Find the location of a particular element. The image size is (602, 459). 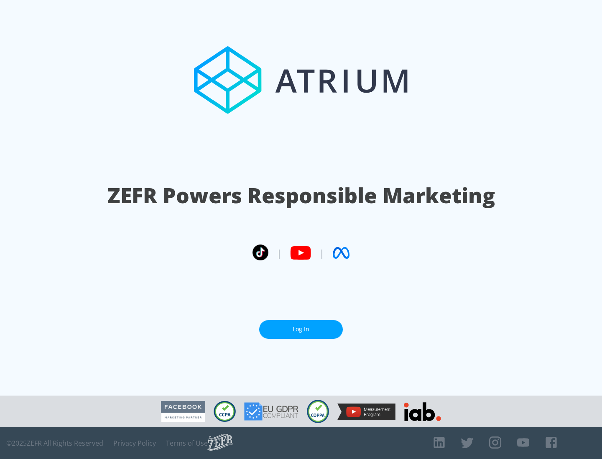

a: Log In is located at coordinates (301, 330).